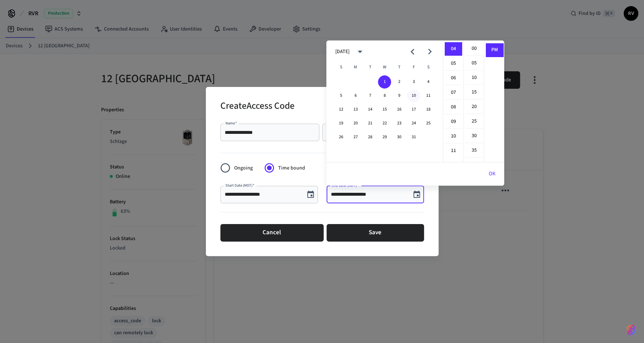  What do you see at coordinates (494, 101) in the screenshot?
I see `ul: Select meridiem` at bounding box center [494, 101].